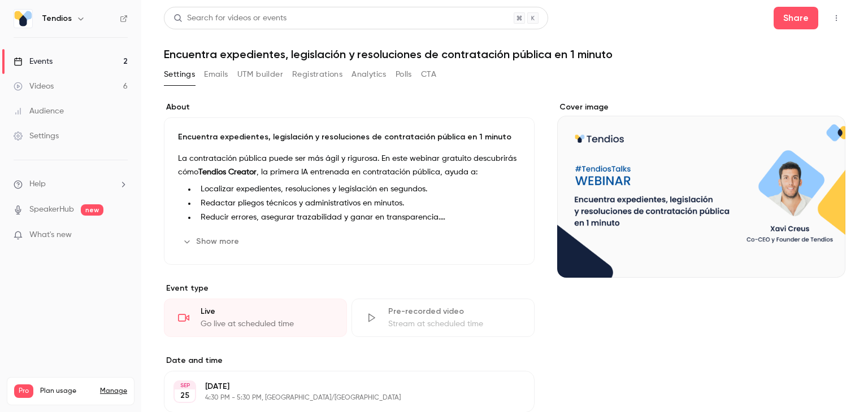 This screenshot has width=868, height=412. Describe the element at coordinates (33, 61) in the screenshot. I see `div: Events` at that location.